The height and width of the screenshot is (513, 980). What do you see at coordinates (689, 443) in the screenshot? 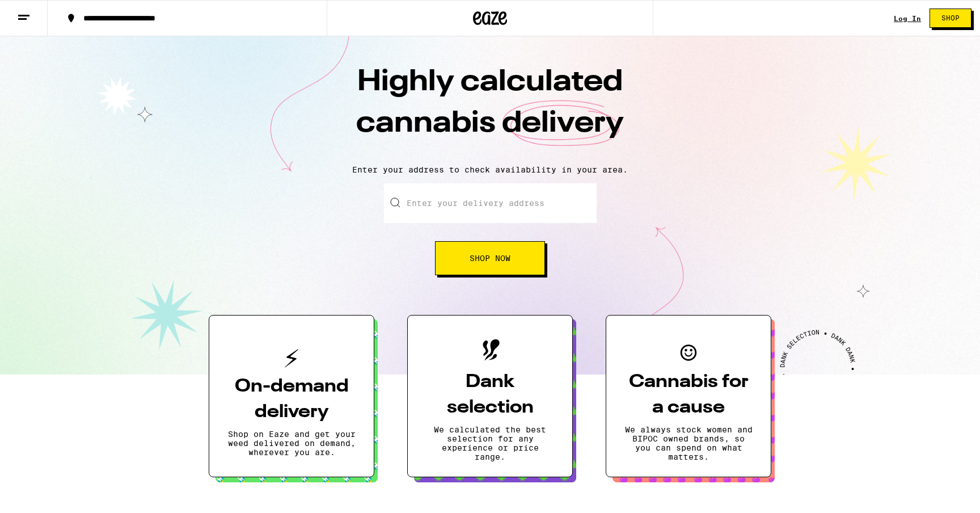
I see `p: We always stock women and BIPOC owned brands, so you can spend on what matters.` at bounding box center [689, 443].